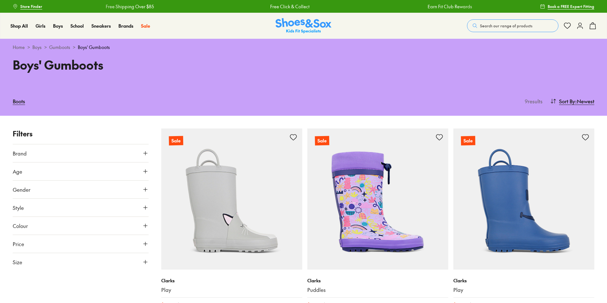  What do you see at coordinates (81, 189) in the screenshot?
I see `button: Gender` at bounding box center [81, 189].